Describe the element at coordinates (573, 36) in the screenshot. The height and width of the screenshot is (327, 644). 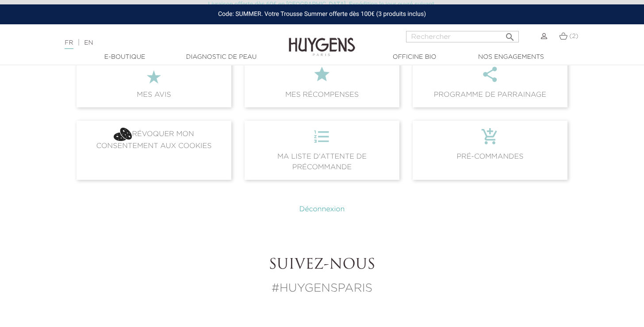
I see `span: (2)` at that location.